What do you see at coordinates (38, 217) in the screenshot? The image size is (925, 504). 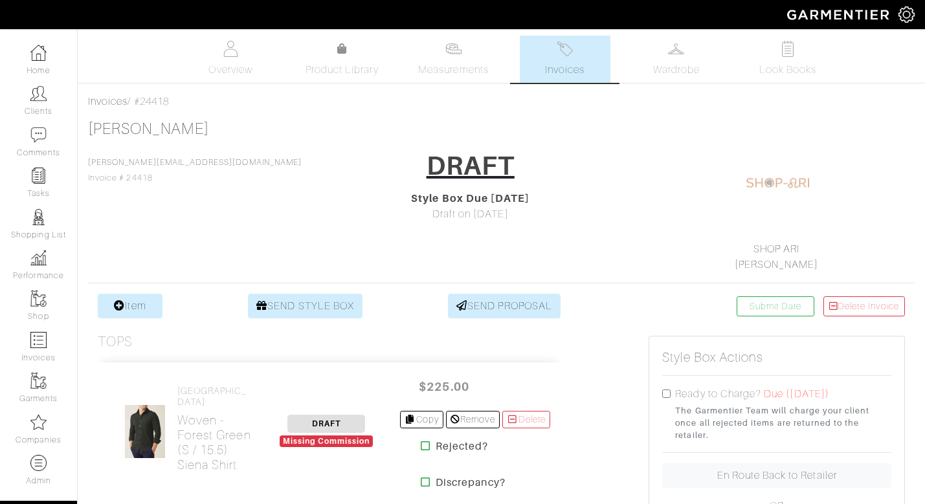 I see `img: stylists-icon-eb353228a002819b7ec25b43dbf5f0378dd9e0616d9560372ff212230b889e62.png` at bounding box center [38, 217].